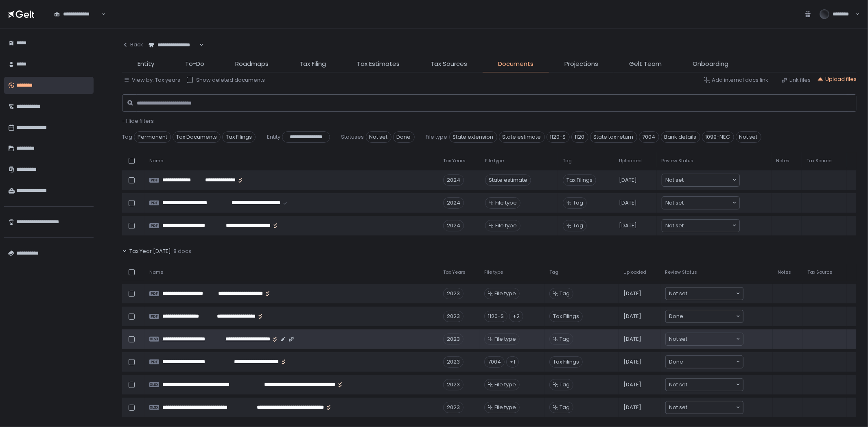 This screenshot has height=427, width=868. What do you see at coordinates (252, 64) in the screenshot?
I see `span: Roadmaps` at bounding box center [252, 64].